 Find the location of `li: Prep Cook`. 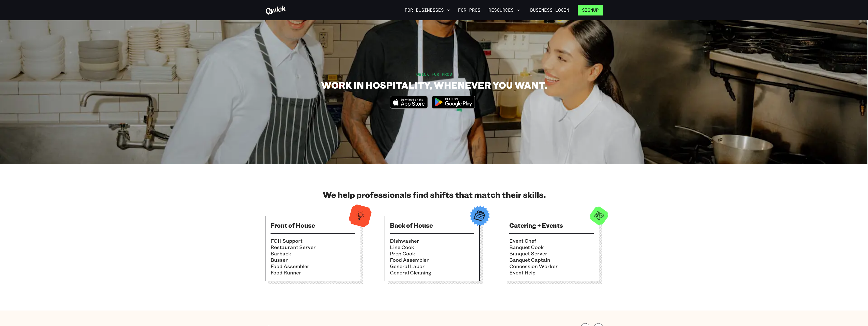

li: Prep Cook is located at coordinates (432, 253).